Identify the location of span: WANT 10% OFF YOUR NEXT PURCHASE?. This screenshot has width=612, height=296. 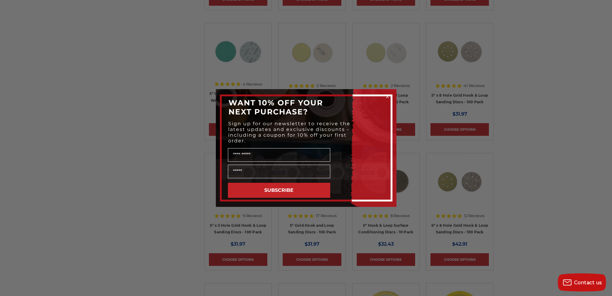
(276, 107).